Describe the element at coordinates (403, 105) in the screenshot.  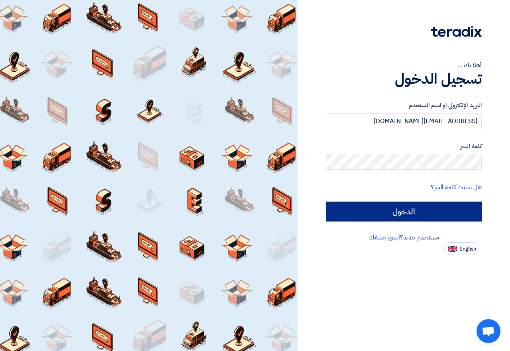
I see `label: البريد الإلكتروني او اسم المستخدم` at that location.